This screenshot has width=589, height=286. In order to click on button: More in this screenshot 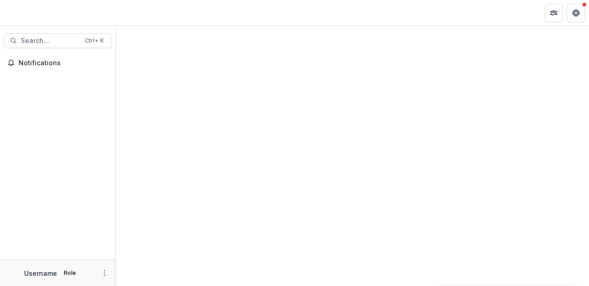, I will do `click(104, 274)`.